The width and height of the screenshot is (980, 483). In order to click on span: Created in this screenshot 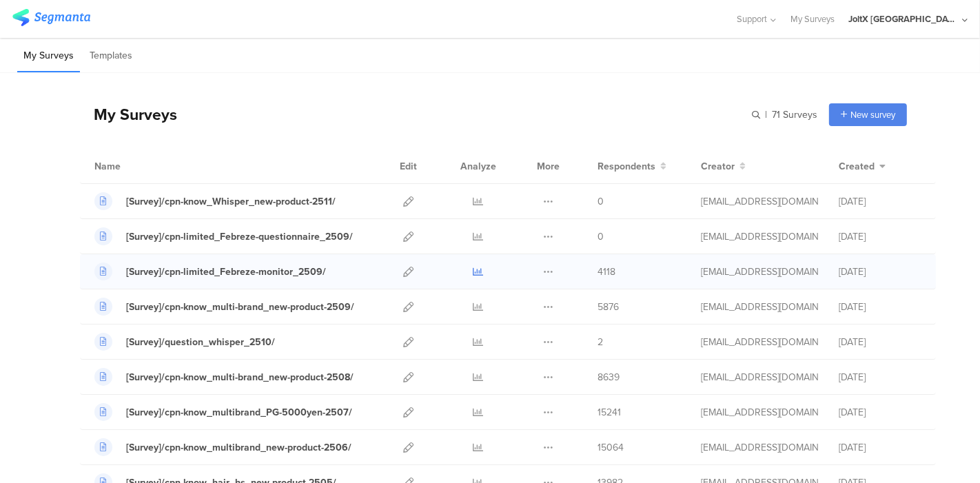, I will do `click(857, 166)`.